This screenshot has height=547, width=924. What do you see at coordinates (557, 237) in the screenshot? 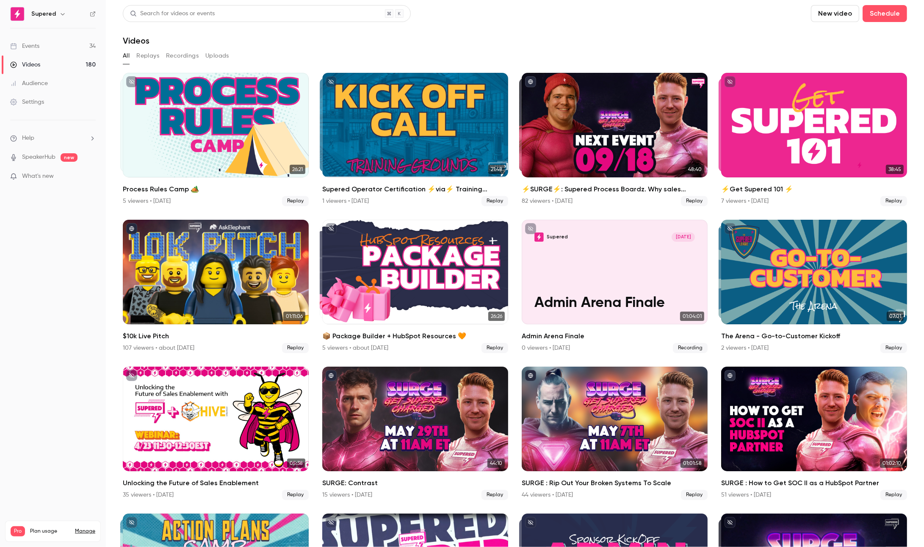
I see `p: Supered` at bounding box center [557, 237].